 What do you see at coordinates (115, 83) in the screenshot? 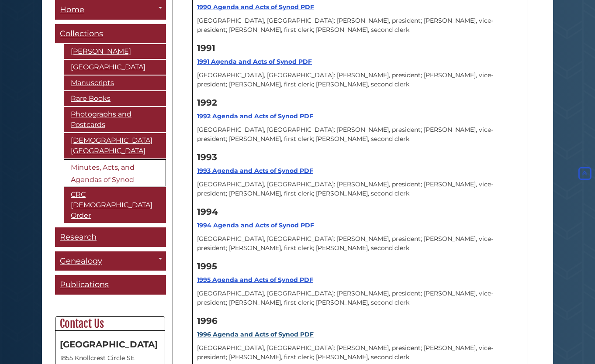
I see `a: Manuscripts` at bounding box center [115, 83].